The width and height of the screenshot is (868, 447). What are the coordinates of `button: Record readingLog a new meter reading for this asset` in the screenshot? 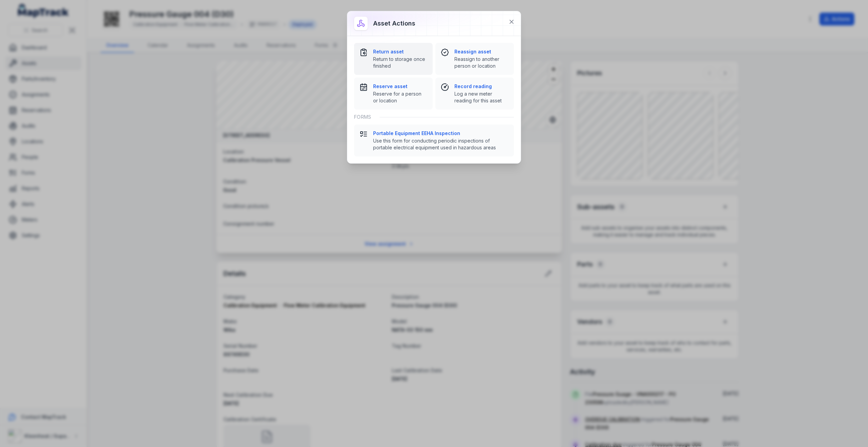 It's located at (475, 93).